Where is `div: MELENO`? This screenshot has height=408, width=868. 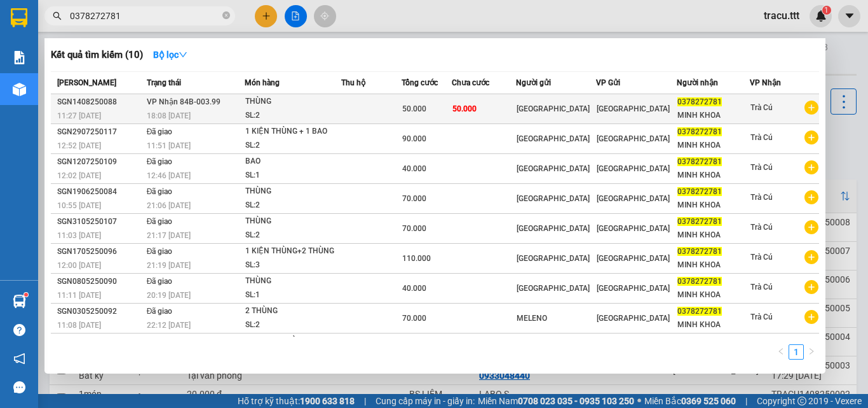 div: MELENO is located at coordinates (556, 318).